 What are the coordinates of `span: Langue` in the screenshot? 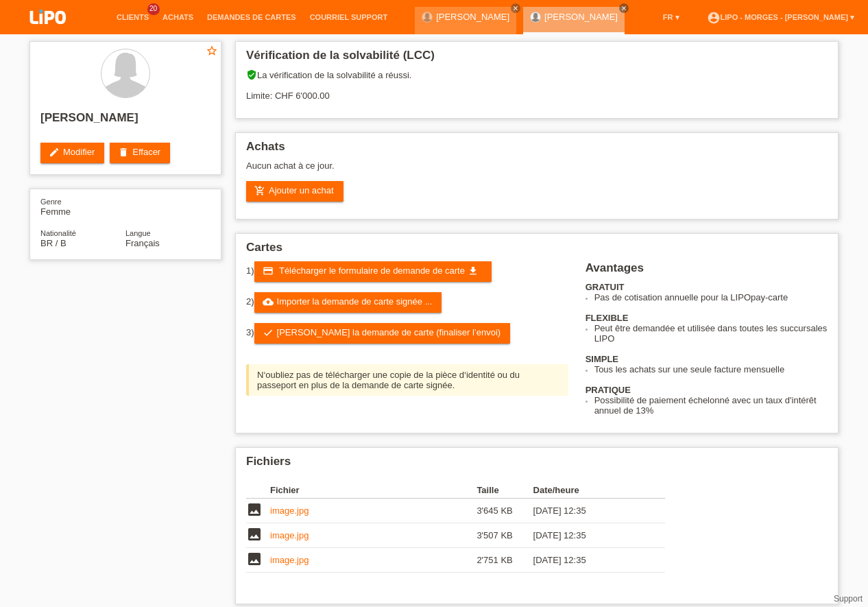 It's located at (138, 234).